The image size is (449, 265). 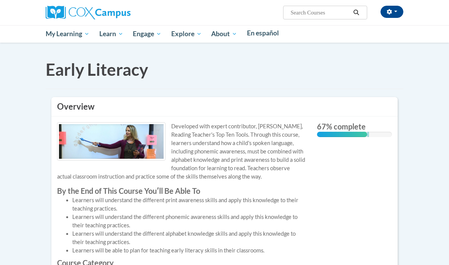 I want to click on input: Search Courses, so click(x=320, y=13).